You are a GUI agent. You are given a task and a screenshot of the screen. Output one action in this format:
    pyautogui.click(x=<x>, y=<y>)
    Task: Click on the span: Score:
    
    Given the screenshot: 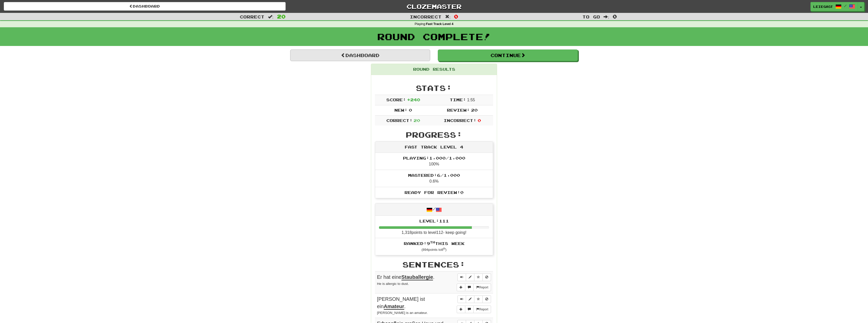 What is the action you would take?
    pyautogui.click(x=396, y=100)
    